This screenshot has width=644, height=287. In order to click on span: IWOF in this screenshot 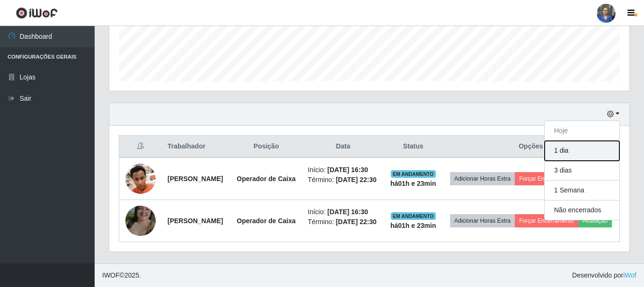, I will do `click(111, 275)`.